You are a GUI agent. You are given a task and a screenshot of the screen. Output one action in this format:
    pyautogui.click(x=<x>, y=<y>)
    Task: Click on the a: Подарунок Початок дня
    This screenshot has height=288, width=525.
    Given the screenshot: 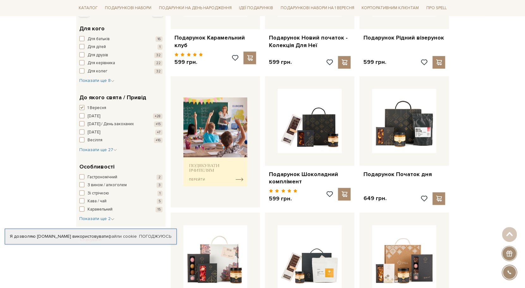 What is the action you would take?
    pyautogui.click(x=404, y=174)
    